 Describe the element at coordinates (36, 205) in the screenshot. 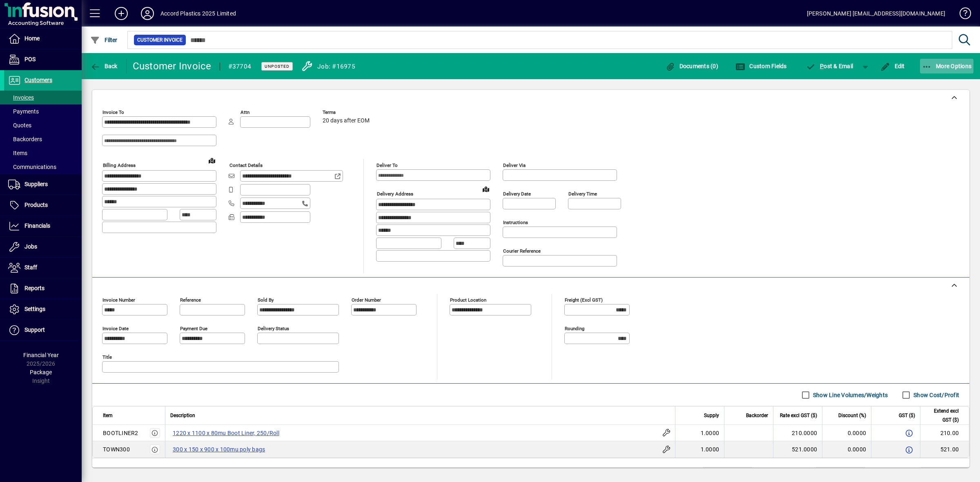

I see `span: Products` at that location.